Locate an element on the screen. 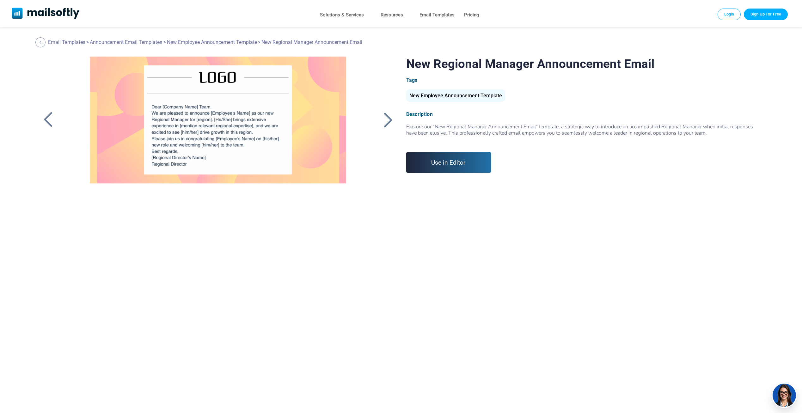  a: Announcement Email Templates is located at coordinates (126, 42).